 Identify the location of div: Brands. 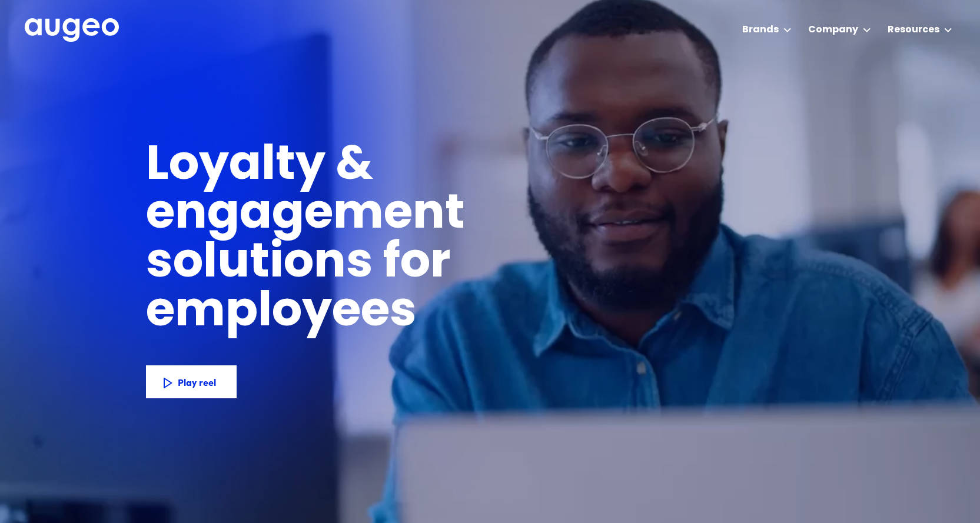
(761, 30).